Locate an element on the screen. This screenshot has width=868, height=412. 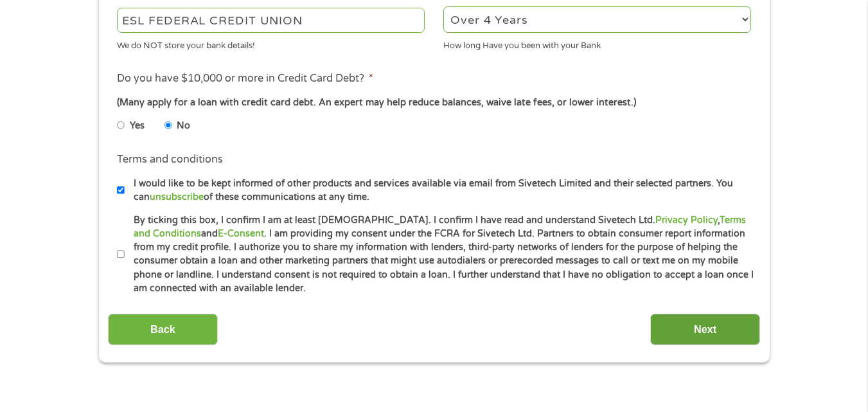
label: Do you have $10,000 or more in Credit Card Debt? is located at coordinates (245, 79).